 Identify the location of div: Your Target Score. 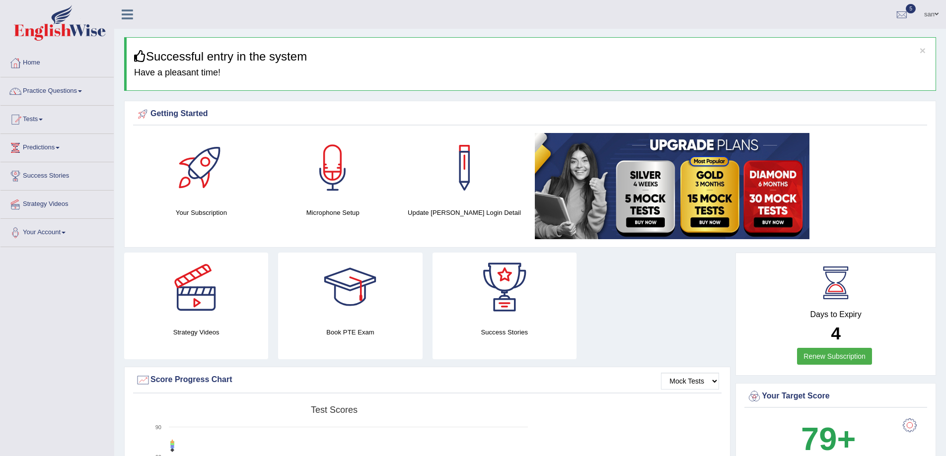
(836, 397).